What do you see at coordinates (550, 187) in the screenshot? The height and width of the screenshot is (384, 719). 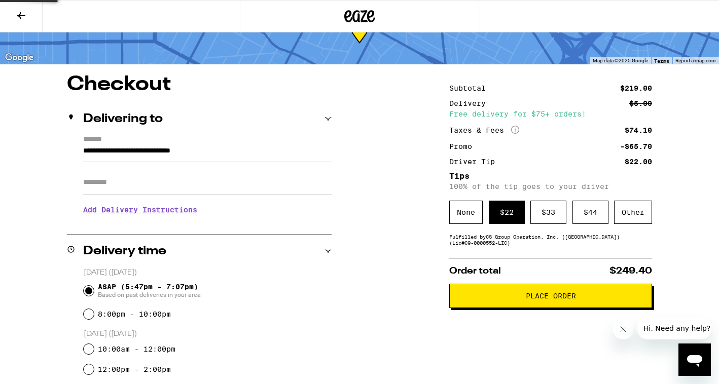 I see `p: 100% of the tip goes to your driver` at bounding box center [550, 187].